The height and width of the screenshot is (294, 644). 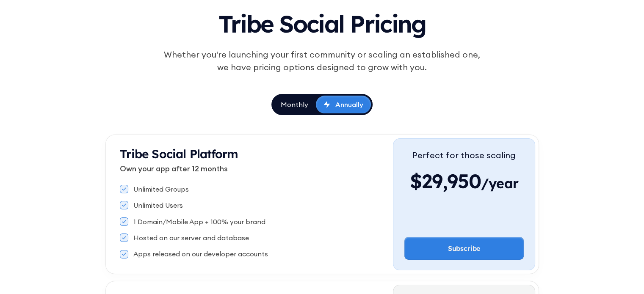 What do you see at coordinates (349, 104) in the screenshot?
I see `div: Annually` at bounding box center [349, 104].